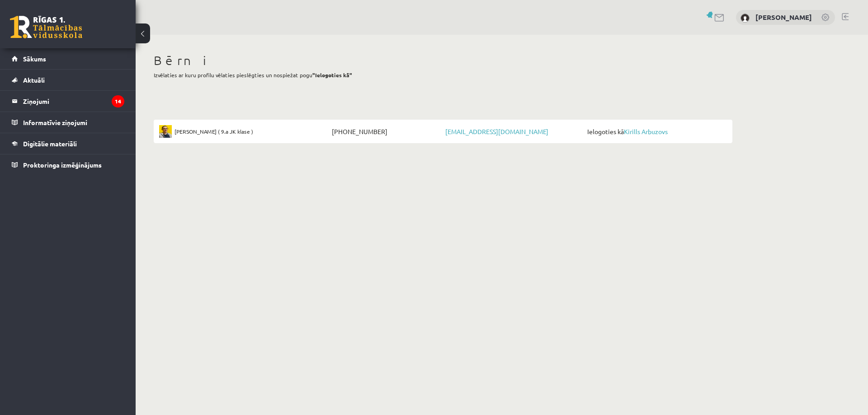 The height and width of the screenshot is (415, 868). I want to click on b: "Ielogoties kā", so click(332, 75).